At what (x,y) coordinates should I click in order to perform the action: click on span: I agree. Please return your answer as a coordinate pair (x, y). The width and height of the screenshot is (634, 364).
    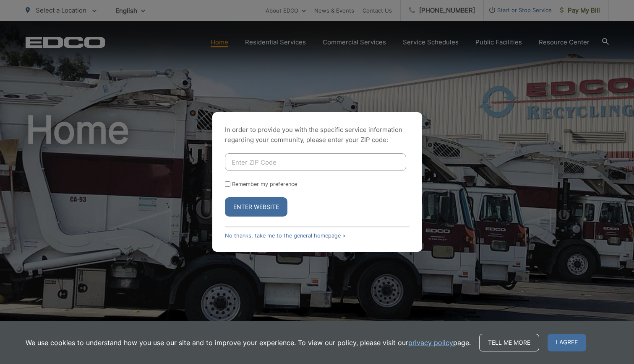
    Looking at the image, I should click on (567, 343).